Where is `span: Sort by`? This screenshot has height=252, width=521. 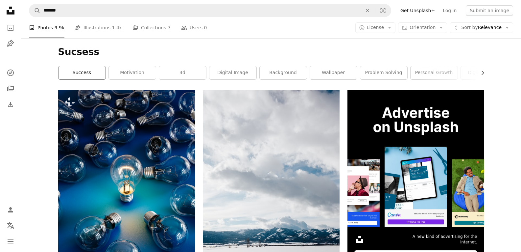
span: Sort by is located at coordinates (470, 27).